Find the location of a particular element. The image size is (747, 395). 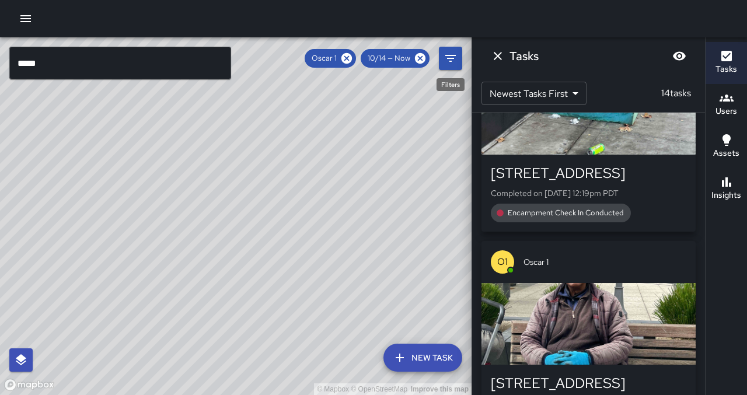

h6: Insights is located at coordinates (726, 195).